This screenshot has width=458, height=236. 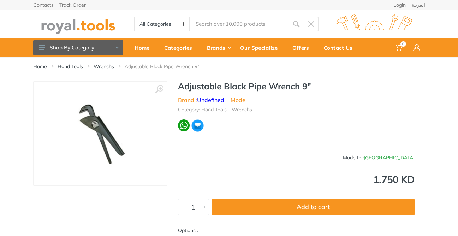 What do you see at coordinates (162, 24) in the screenshot?
I see `select: Category` at bounding box center [162, 24].